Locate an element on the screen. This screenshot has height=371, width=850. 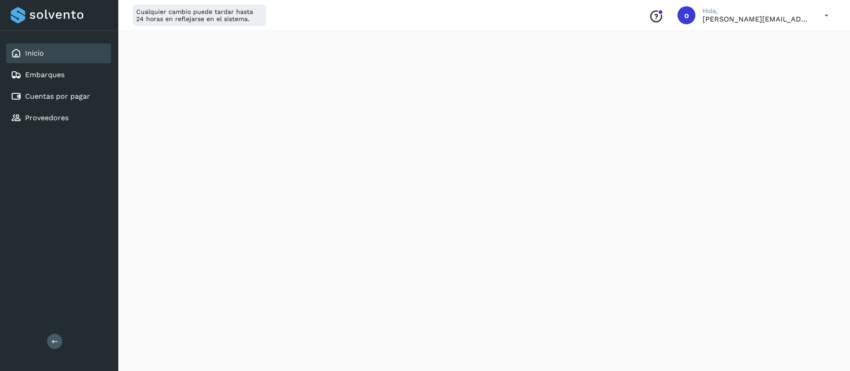
p: Hola, is located at coordinates (757, 11).